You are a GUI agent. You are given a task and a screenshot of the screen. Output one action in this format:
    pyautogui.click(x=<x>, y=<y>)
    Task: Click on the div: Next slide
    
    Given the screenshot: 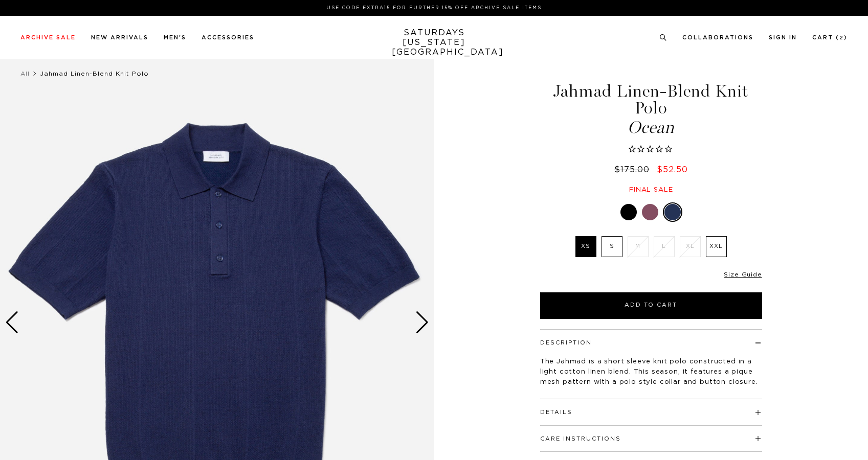 What is the action you would take?
    pyautogui.click(x=422, y=322)
    